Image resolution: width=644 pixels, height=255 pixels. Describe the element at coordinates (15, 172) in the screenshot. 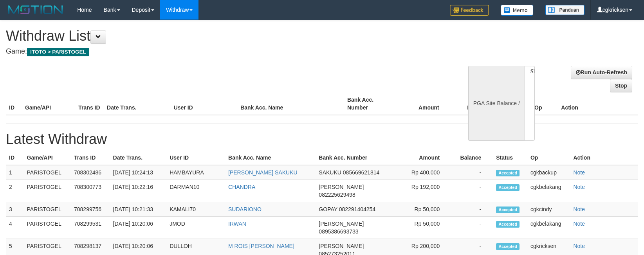

I see `td: 1` at that location.